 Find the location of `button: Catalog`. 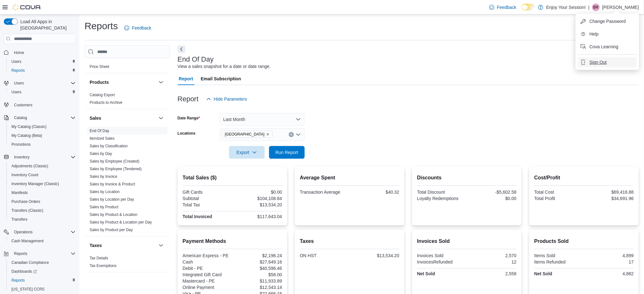

button: Catalog is located at coordinates (40, 118).